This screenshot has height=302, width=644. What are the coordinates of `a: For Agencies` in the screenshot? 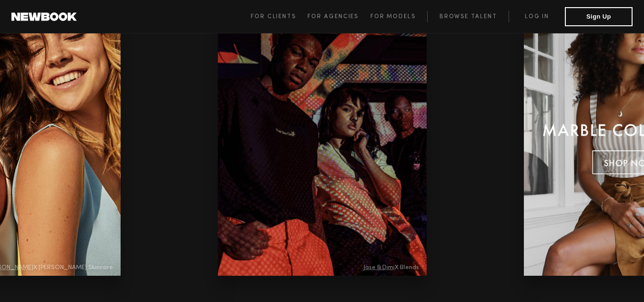 It's located at (338, 16).